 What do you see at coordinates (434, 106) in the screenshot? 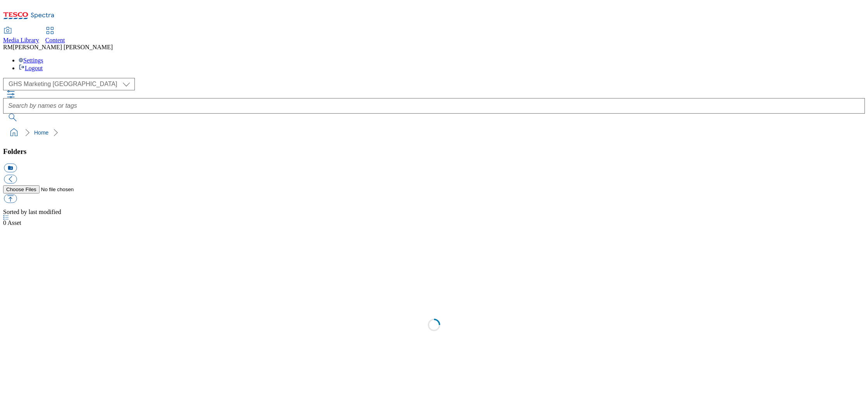
I see `input: Search by names or tags` at bounding box center [434, 106].